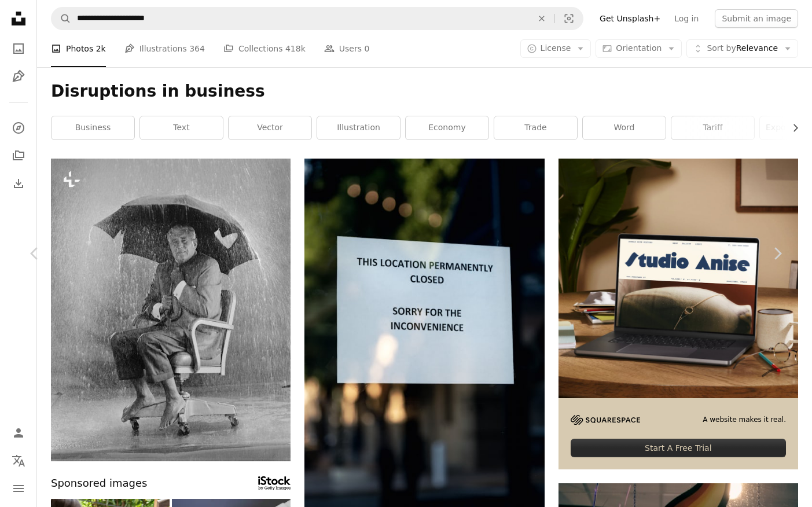 This screenshot has height=507, width=812. I want to click on span: 364, so click(197, 48).